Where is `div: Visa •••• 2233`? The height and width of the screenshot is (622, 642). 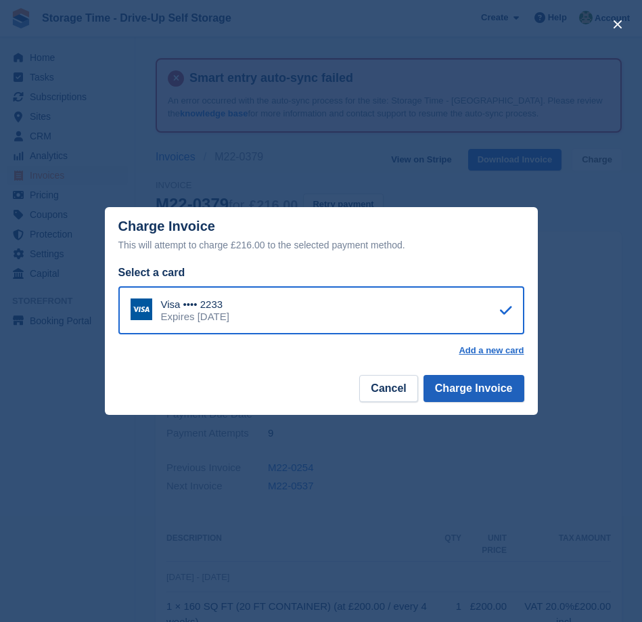
div: Visa •••• 2233 is located at coordinates (195, 305).